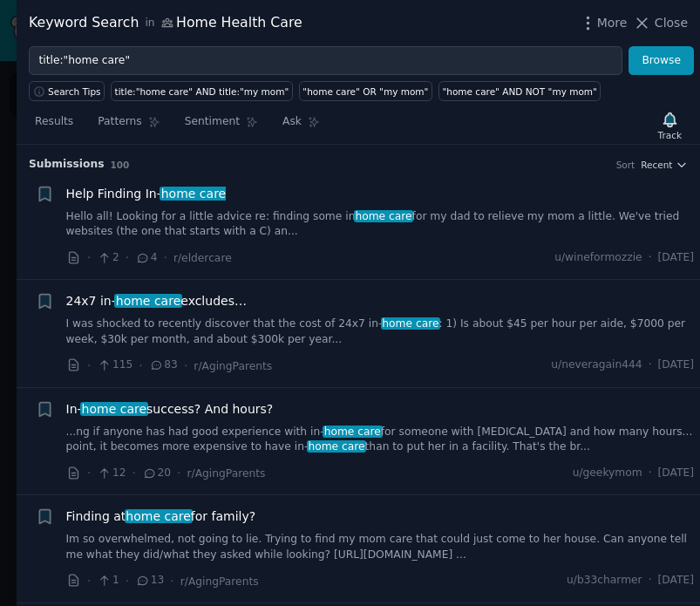  What do you see at coordinates (202, 92) in the screenshot?
I see `div: title:"home care" AND title:"my mom"` at bounding box center [202, 92].